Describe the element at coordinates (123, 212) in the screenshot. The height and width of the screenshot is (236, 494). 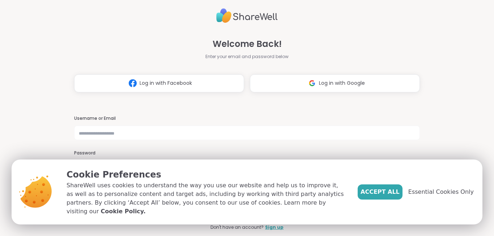
I see `a: Cookie Policy.` at that location.